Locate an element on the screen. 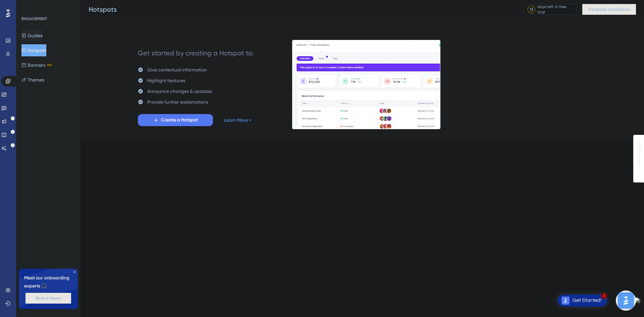  span: Create a Hotspot is located at coordinates (179, 120).